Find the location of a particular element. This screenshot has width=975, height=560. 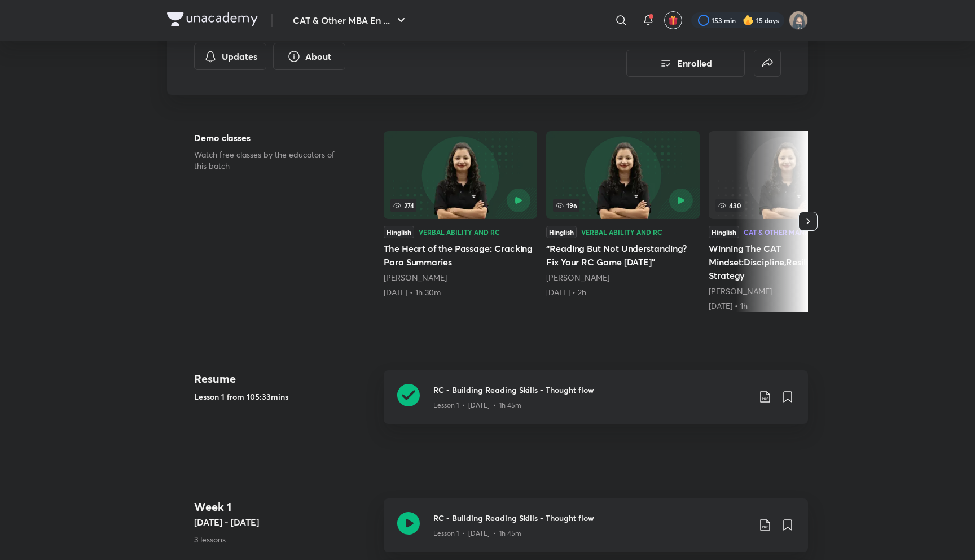

p: 3 lessons is located at coordinates (284, 539).